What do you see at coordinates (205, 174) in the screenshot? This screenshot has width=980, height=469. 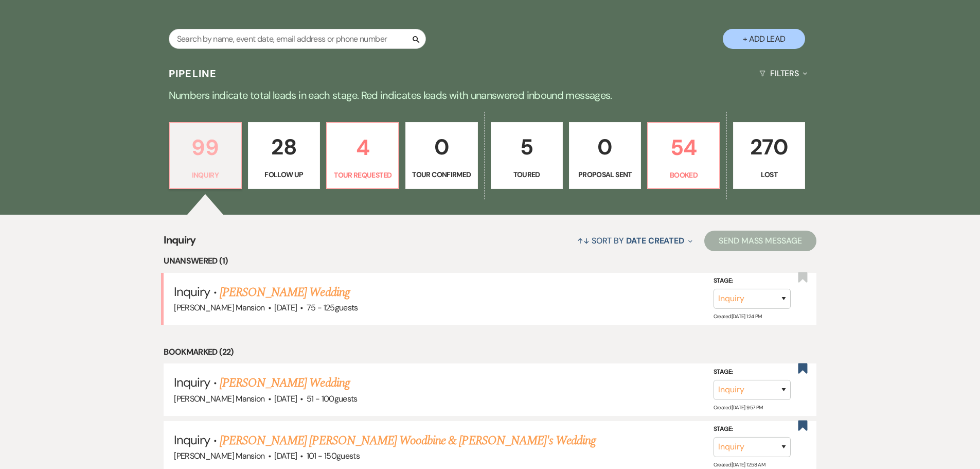 I see `p: Inquiry` at bounding box center [205, 174].